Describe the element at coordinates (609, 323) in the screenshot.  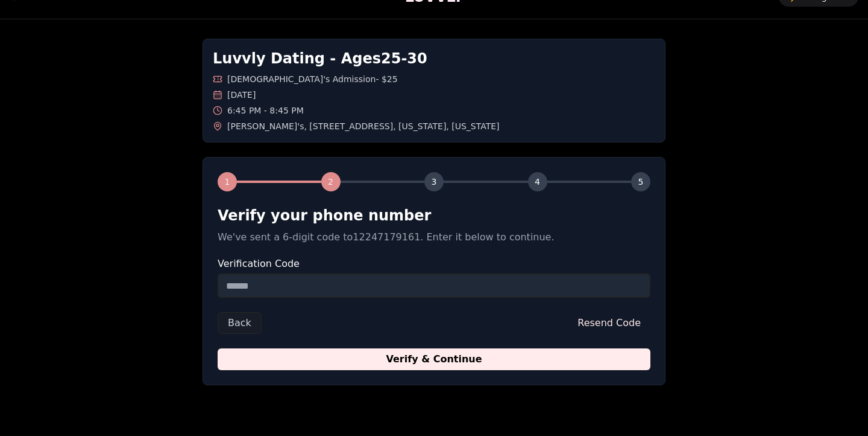
I see `button: Resend Code` at that location.